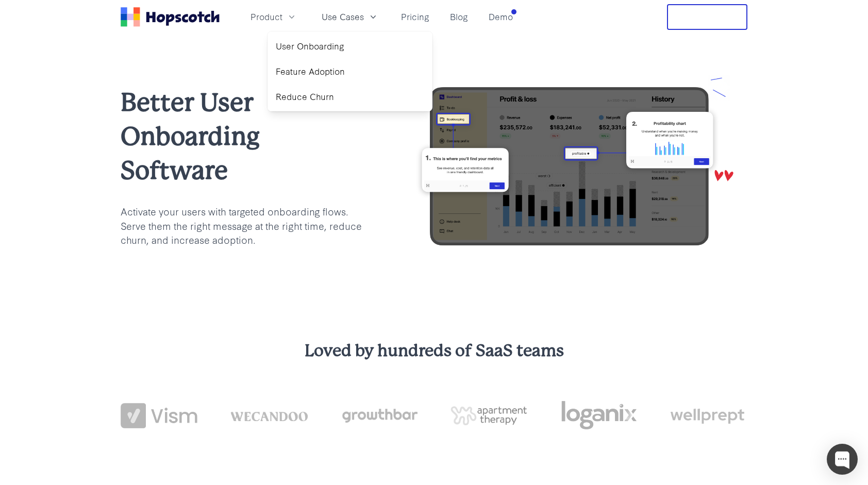 The width and height of the screenshot is (868, 485). What do you see at coordinates (598, 415) in the screenshot?
I see `img: loganix-logo` at bounding box center [598, 415].